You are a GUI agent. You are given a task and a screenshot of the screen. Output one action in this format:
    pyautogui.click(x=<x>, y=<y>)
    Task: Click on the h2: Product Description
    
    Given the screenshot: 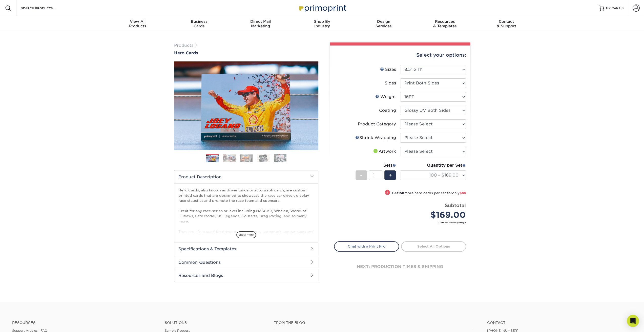 What is the action you would take?
    pyautogui.click(x=246, y=177)
    